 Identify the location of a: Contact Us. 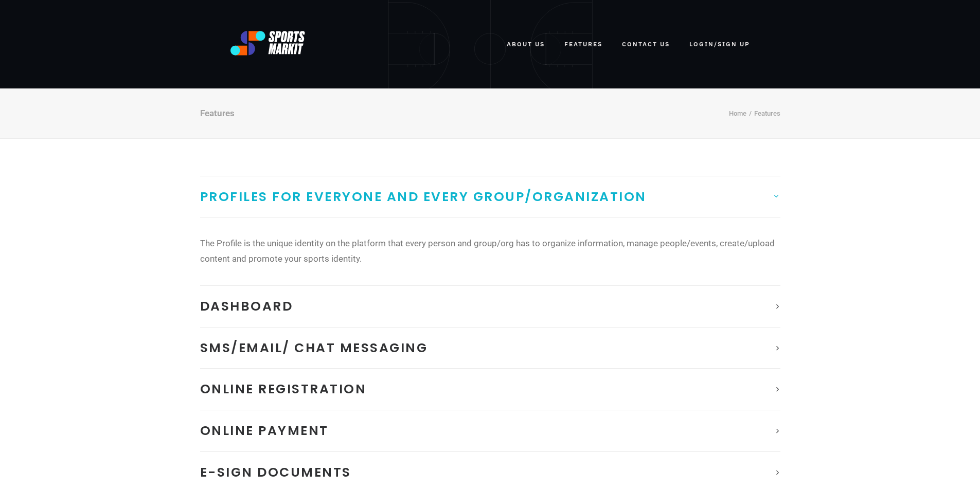
(646, 44).